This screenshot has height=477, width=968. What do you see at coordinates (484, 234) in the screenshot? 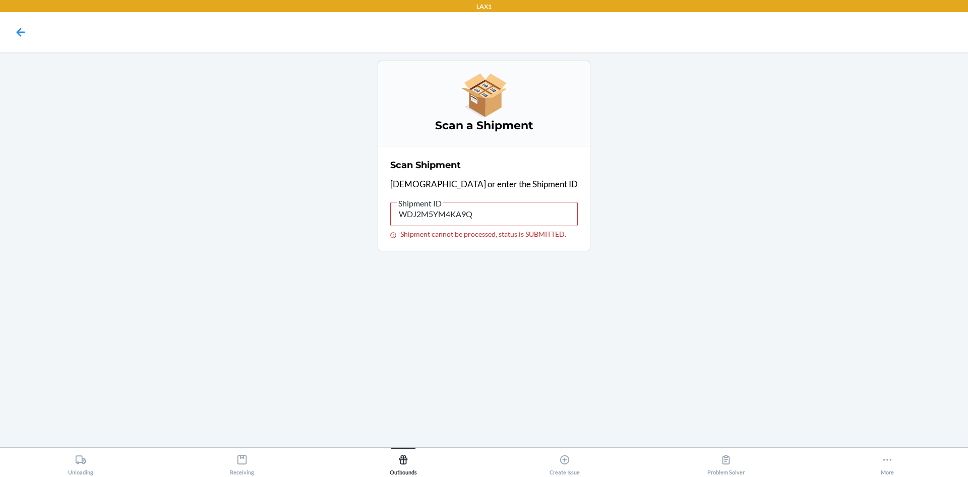
I see `div: Shipment cannot be processed, status is SUBMITTED.` at bounding box center [484, 234].